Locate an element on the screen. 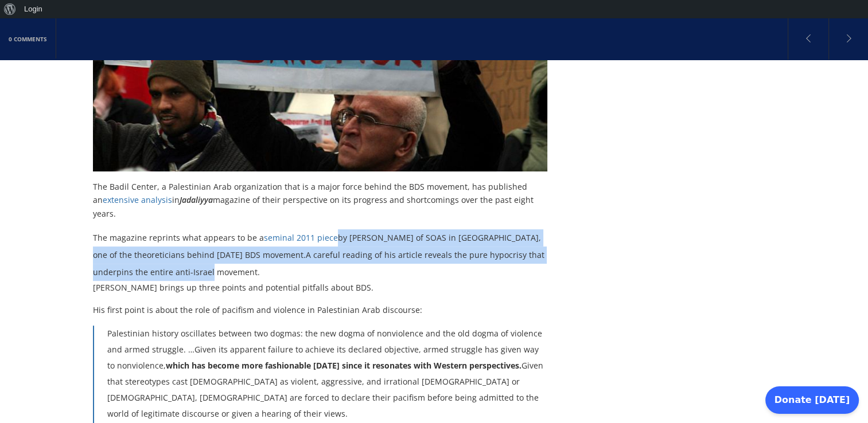 Image resolution: width=868 pixels, height=423 pixels. p: His first point is about the role of pacifism and violence in Palestinian Arab discourse: is located at coordinates (320, 310).